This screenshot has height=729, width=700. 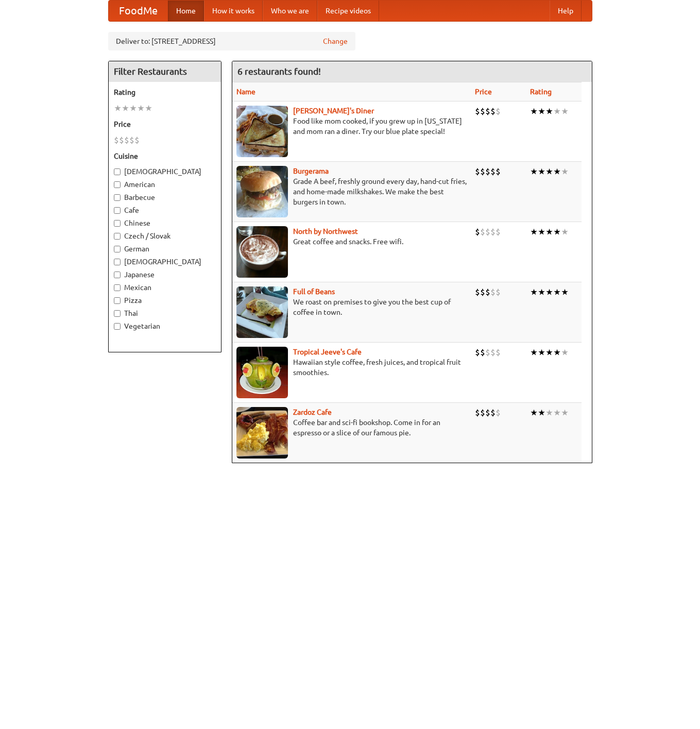 What do you see at coordinates (164, 71) in the screenshot?
I see `h4: Filter Restaurants` at bounding box center [164, 71].